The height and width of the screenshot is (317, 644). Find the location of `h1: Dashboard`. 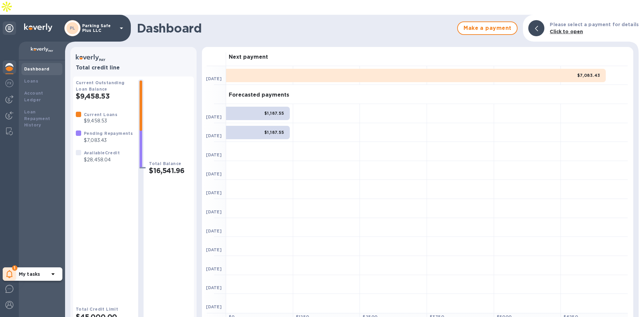

h1: Dashboard is located at coordinates (295, 28).